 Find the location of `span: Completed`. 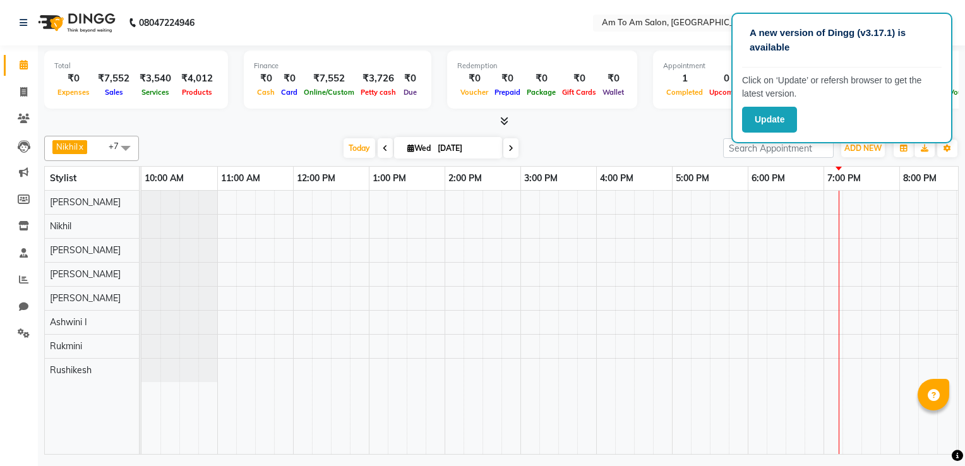

span: Completed is located at coordinates (685, 92).